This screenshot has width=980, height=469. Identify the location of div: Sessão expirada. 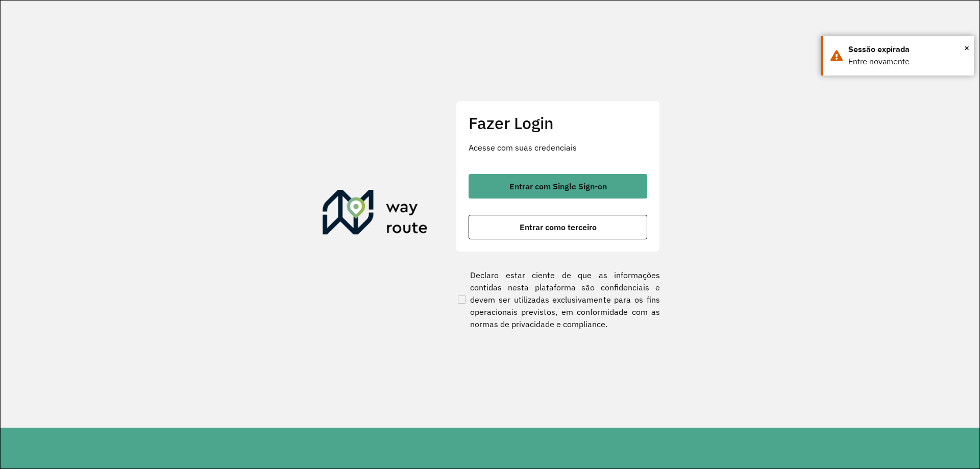
(907, 49).